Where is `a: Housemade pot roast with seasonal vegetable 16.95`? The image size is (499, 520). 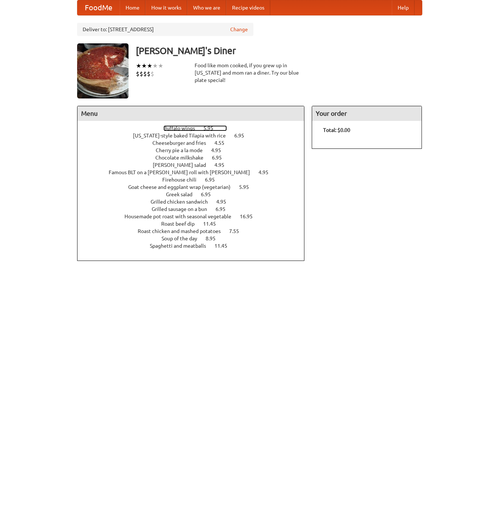
a: Housemade pot roast with seasonal vegetable 16.95 is located at coordinates (195, 216).